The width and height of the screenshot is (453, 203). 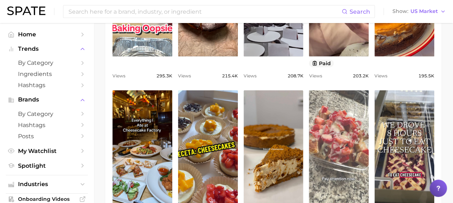 What do you see at coordinates (47, 136) in the screenshot?
I see `a: Posts` at bounding box center [47, 136].